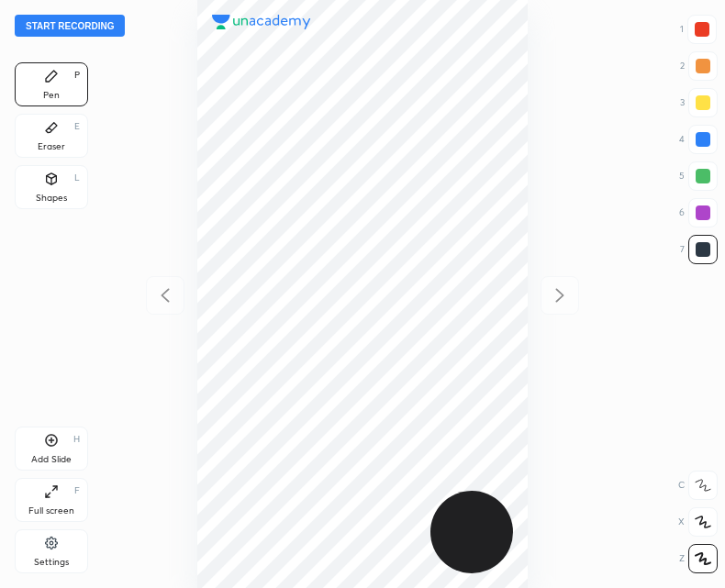 The width and height of the screenshot is (725, 588). Describe the element at coordinates (51, 147) in the screenshot. I see `div: Eraser` at that location.